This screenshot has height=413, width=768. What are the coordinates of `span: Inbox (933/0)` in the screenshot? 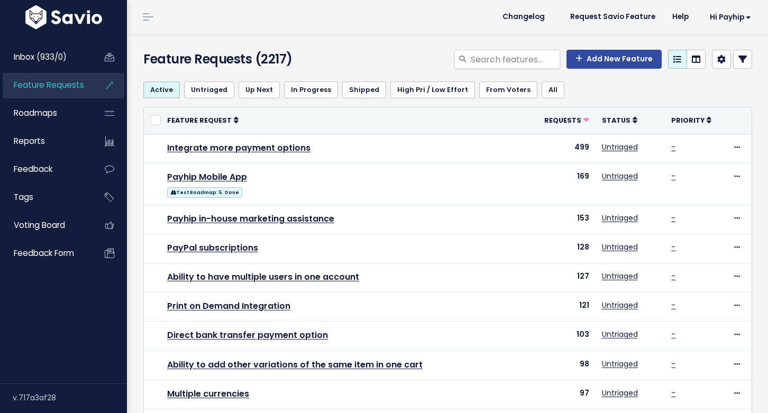 It's located at (40, 57).